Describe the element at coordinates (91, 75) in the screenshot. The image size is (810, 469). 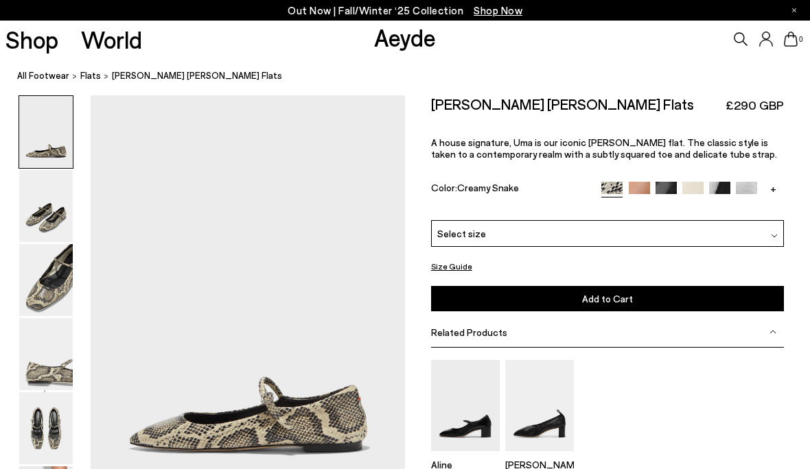
I see `span: flats` at that location.